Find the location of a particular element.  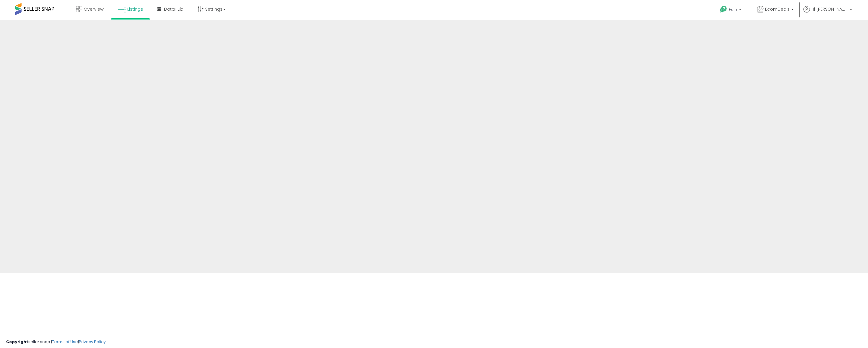

span: EcomDealz is located at coordinates (777, 9).